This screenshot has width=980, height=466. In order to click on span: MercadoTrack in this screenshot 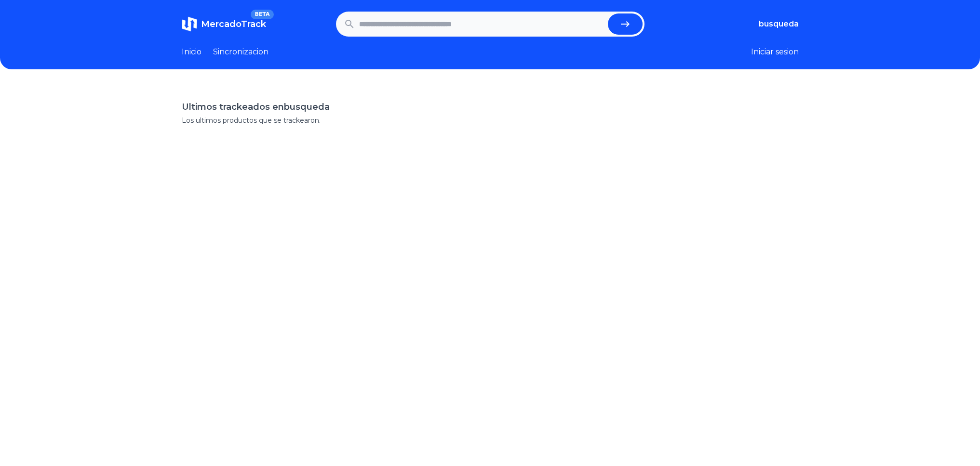, I will do `click(233, 24)`.